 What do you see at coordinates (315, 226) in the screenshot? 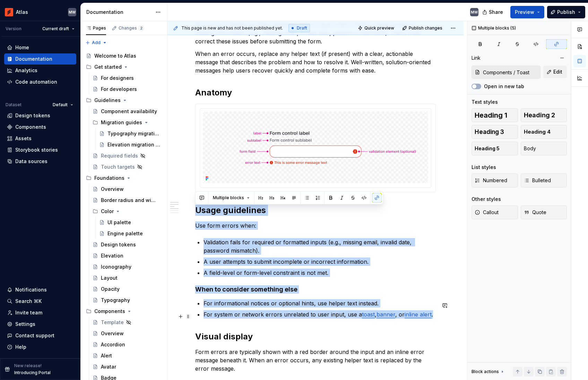
I see `p: Use form errors when:` at bounding box center [315, 226].